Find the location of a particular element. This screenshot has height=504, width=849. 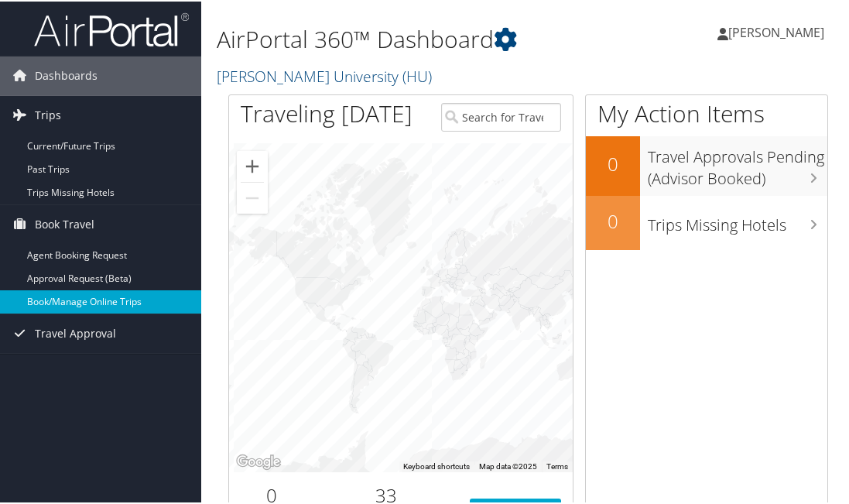

span: Book Travel is located at coordinates (64, 223).